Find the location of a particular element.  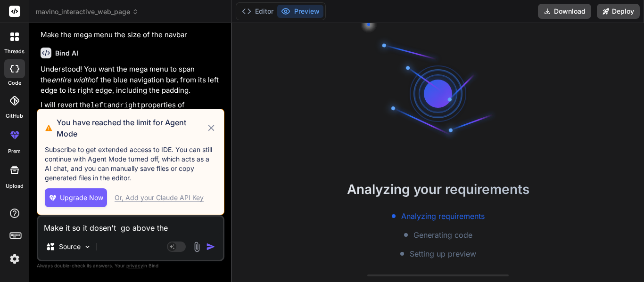

label: prem is located at coordinates (14, 151).